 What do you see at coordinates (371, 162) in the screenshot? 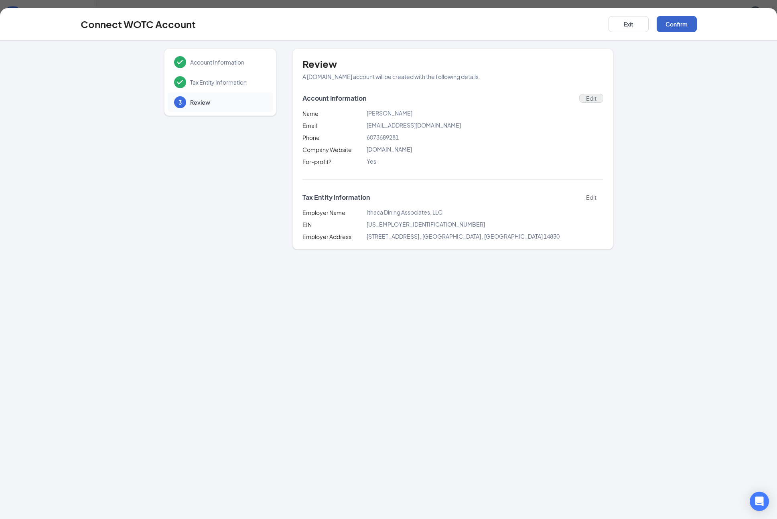
I see `span: Yes` at bounding box center [371, 162].